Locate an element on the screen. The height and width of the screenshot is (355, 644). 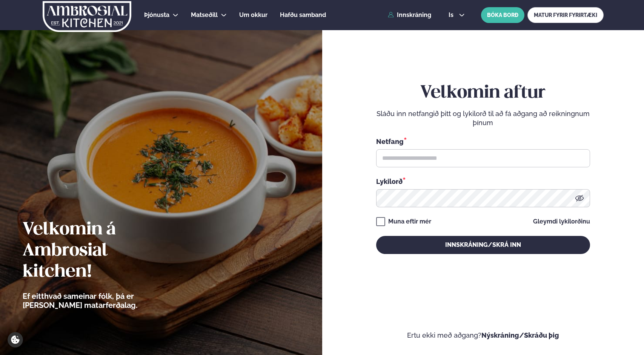
button: Innskráning/Skrá inn is located at coordinates (483, 245).